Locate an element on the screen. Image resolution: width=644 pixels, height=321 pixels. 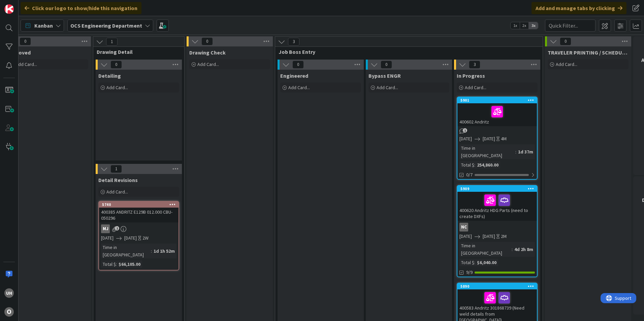
div: 1d 1h 52m is located at coordinates (164, 251).